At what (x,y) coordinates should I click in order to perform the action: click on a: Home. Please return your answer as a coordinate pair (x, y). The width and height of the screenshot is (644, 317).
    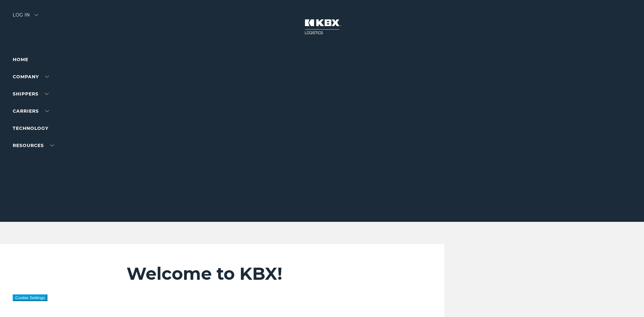
    Looking at the image, I should click on (21, 60).